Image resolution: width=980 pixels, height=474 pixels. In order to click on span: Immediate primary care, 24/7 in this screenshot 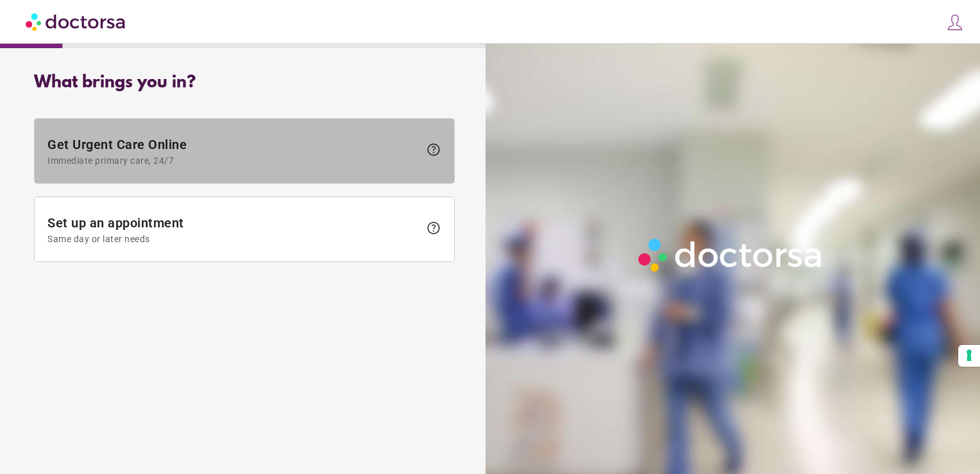, I will do `click(234, 160)`.